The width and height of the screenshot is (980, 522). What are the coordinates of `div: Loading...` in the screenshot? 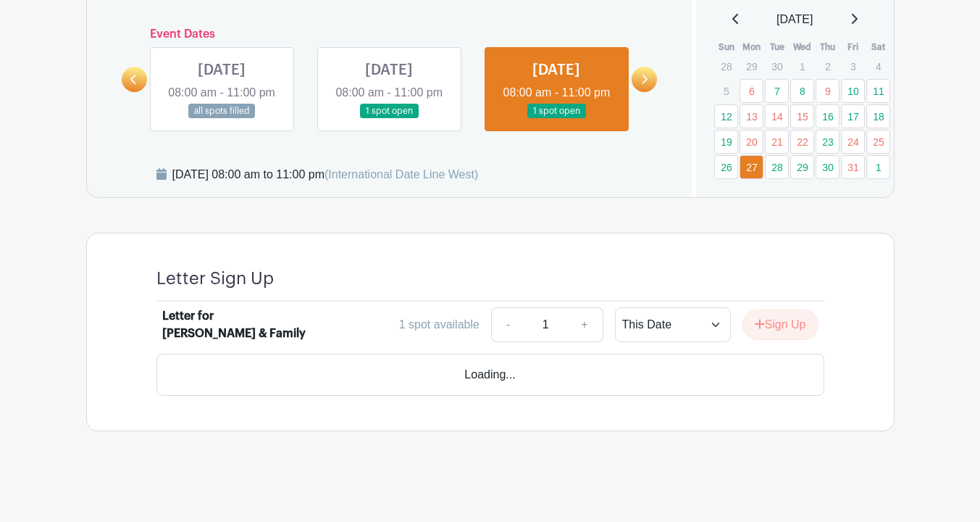 It's located at (491, 375).